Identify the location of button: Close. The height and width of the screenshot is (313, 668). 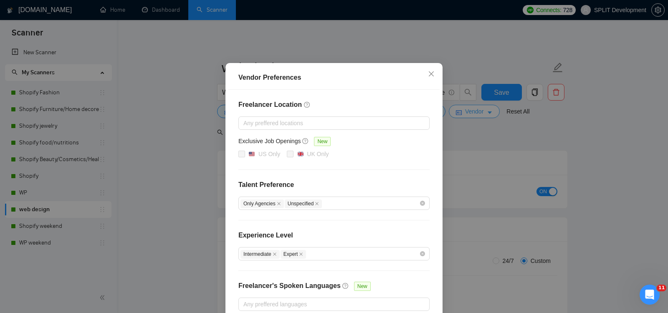
(431, 74).